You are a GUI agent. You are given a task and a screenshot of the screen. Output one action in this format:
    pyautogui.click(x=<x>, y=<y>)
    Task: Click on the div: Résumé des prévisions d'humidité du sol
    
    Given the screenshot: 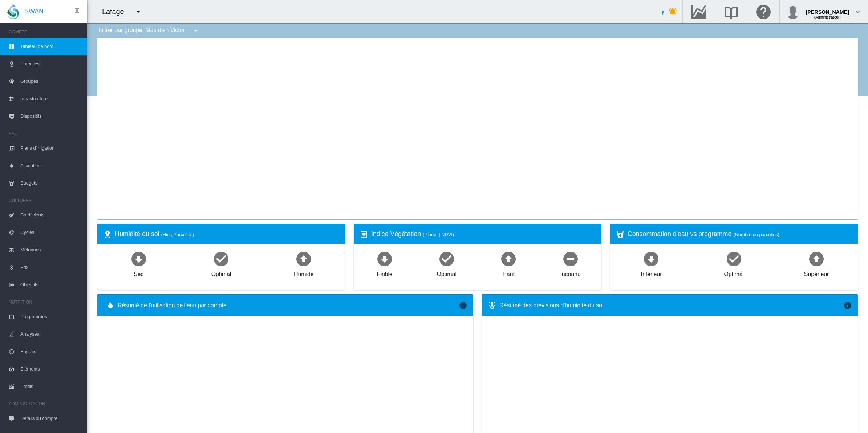 What is the action you would take?
    pyautogui.click(x=671, y=306)
    